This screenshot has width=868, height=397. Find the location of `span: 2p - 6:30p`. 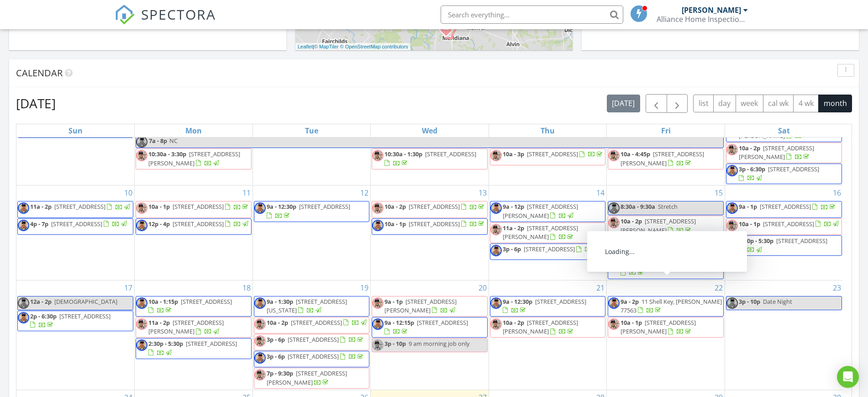

span: 2p - 6:30p is located at coordinates (43, 316).